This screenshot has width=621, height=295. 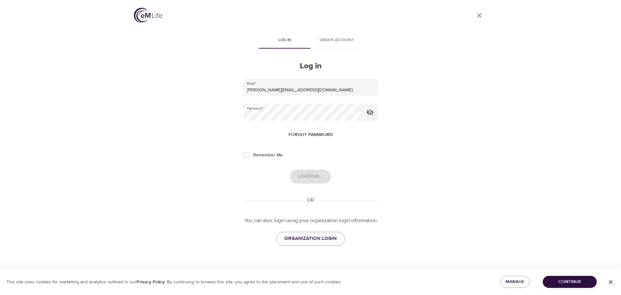 I want to click on div: disabled tabs example, so click(x=311, y=41).